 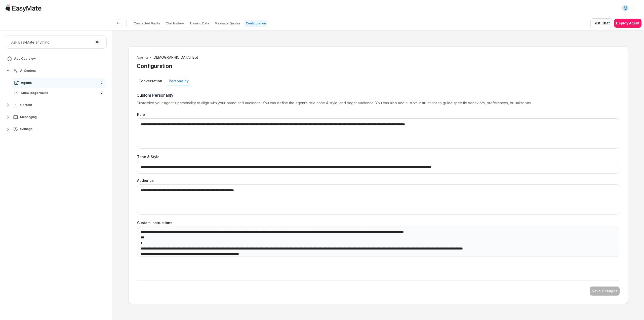 What do you see at coordinates (26, 129) in the screenshot?
I see `span: Settings` at bounding box center [26, 129].